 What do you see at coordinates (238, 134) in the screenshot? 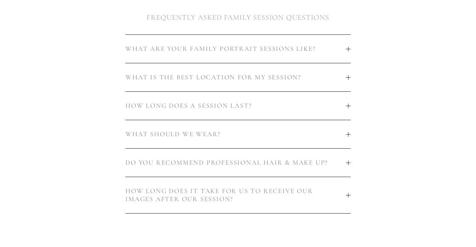
I see `button: WHAT SHOULD WE WEAR?` at bounding box center [238, 134].